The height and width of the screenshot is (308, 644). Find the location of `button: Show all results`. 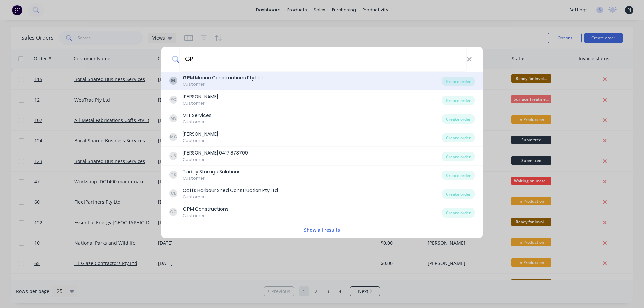

button: Show all results is located at coordinates (322, 229).